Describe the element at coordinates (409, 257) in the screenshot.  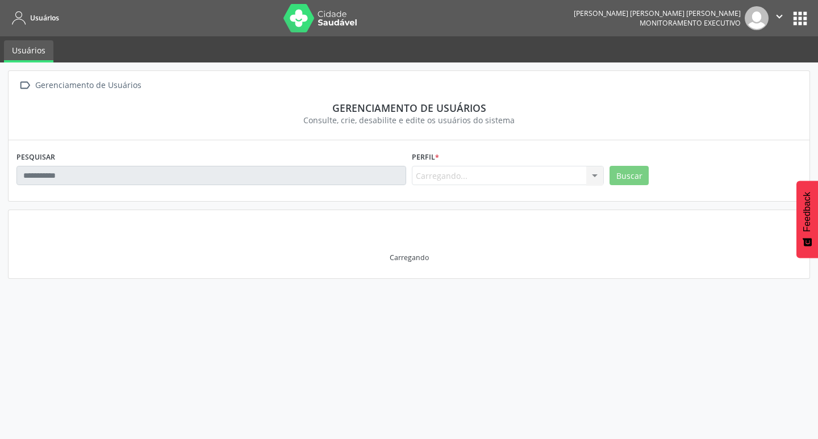
I see `div: Carregando` at that location.